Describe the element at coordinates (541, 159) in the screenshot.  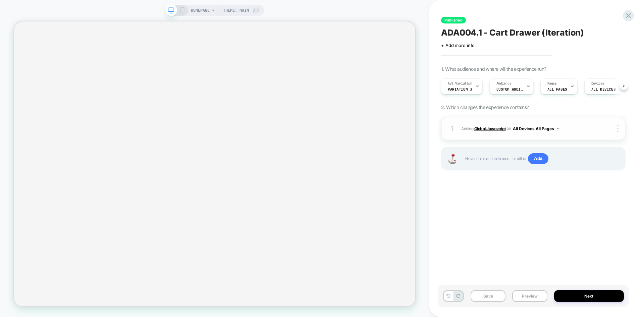
I see `span: Hover on a section in order to edit or` at that location.